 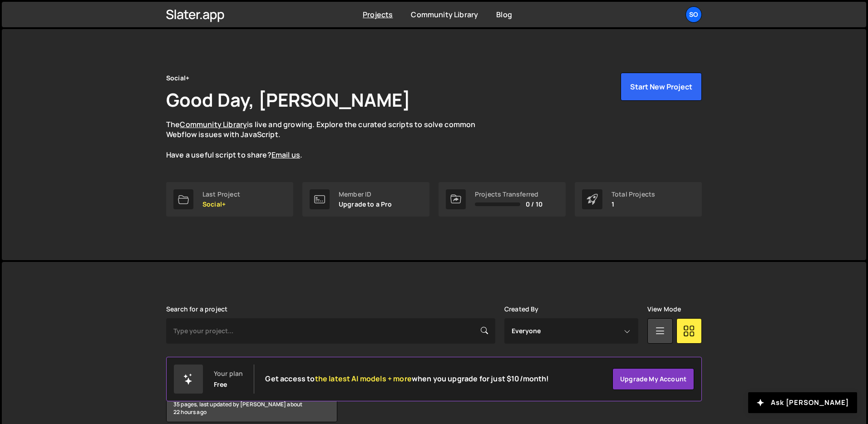 What do you see at coordinates (229, 374) in the screenshot?
I see `div: Your plan` at bounding box center [229, 374].